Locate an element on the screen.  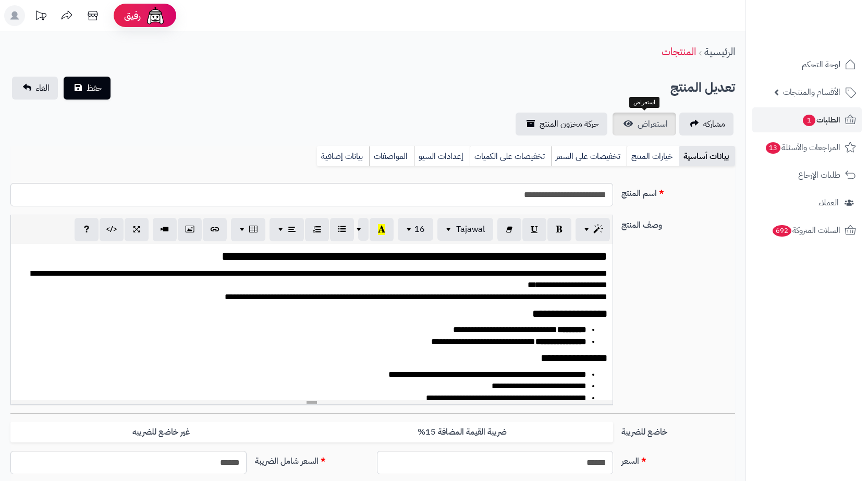
label: غير خاضع للضريبه is located at coordinates (161, 432).